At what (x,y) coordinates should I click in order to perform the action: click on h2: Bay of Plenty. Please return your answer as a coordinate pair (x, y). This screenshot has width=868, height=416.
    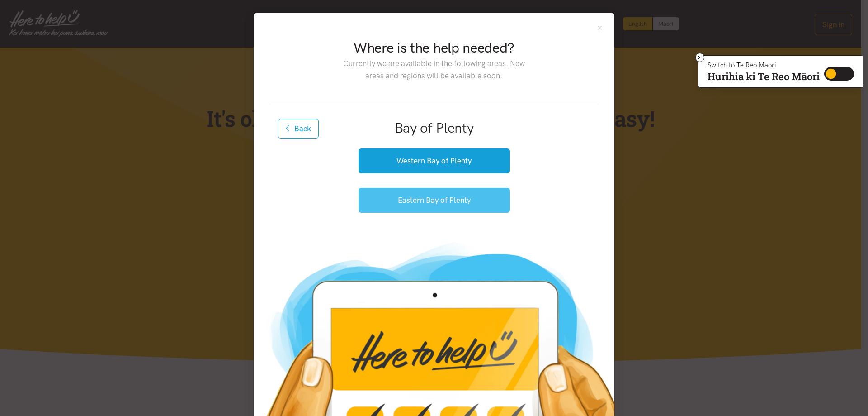
    Looking at the image, I should click on (434, 128).